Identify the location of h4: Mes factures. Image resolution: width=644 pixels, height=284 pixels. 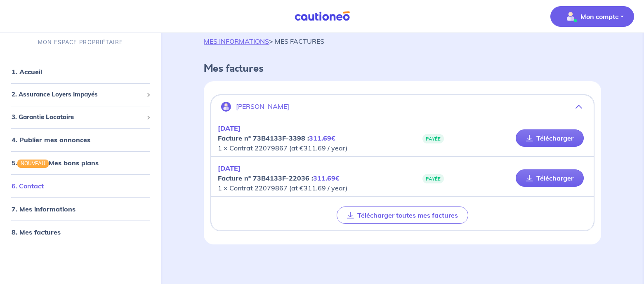
(402, 69).